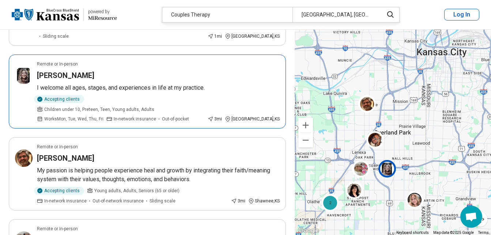  I want to click on button: Zoom out, so click(306, 140).